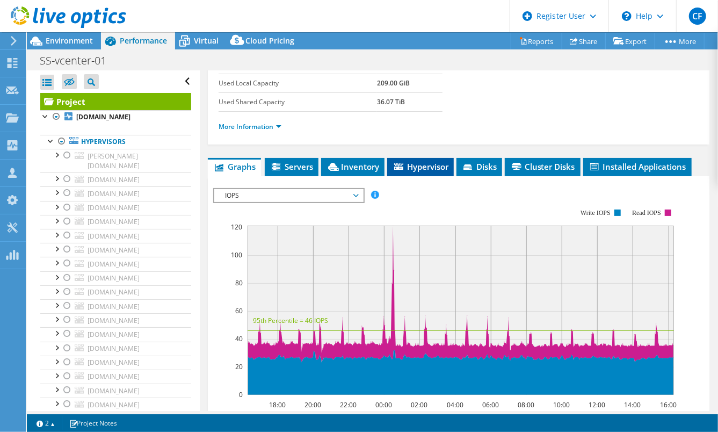 The image size is (718, 432). What do you see at coordinates (288, 195) in the screenshot?
I see `span: IOPS` at bounding box center [288, 195].